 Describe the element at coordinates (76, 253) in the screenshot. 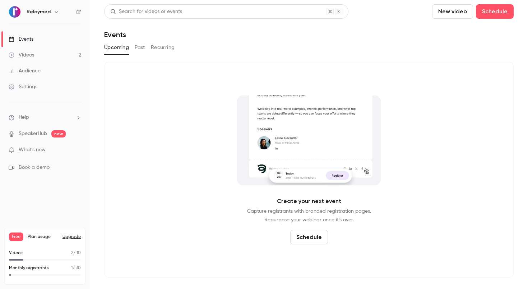

I see `p: / 10` at that location.